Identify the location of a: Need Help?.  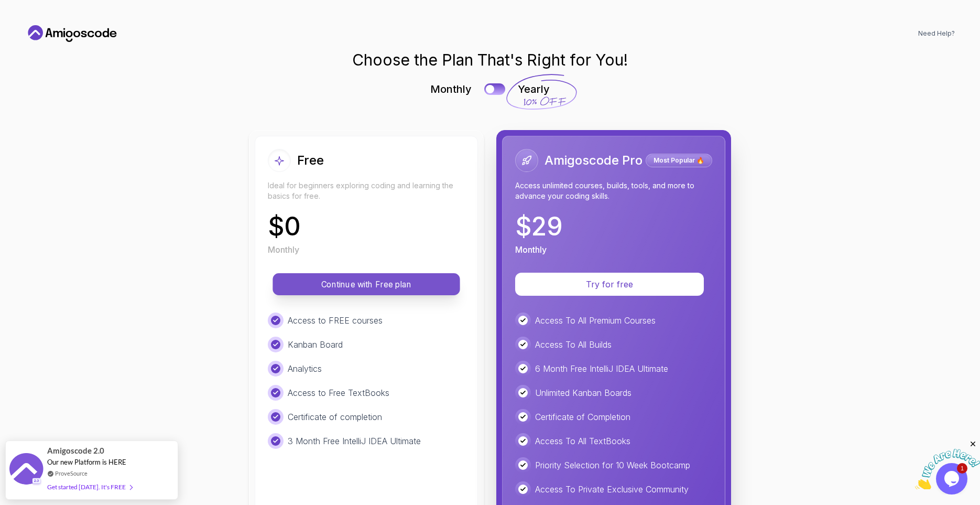
(937, 34).